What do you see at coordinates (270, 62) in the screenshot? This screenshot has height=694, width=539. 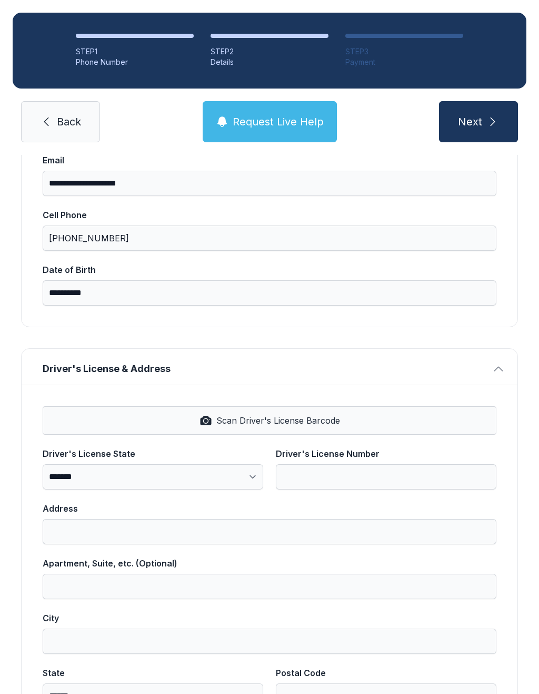 I see `div: Details` at bounding box center [270, 62].